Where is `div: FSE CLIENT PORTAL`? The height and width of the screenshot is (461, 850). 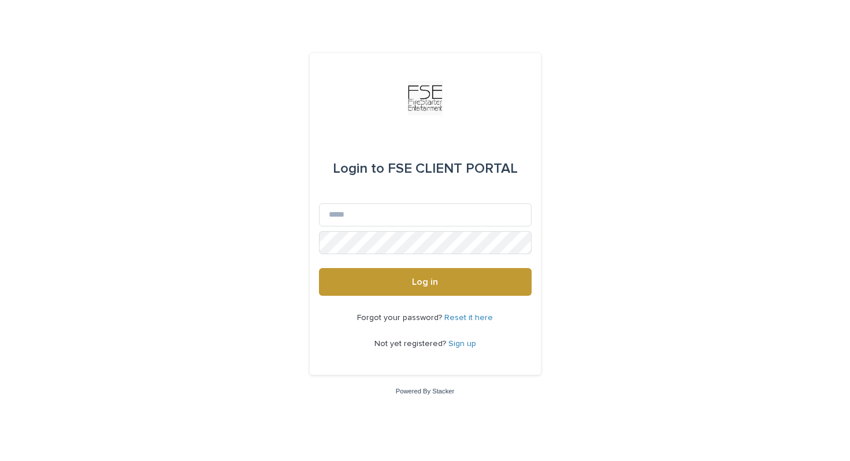
div: FSE CLIENT PORTAL is located at coordinates (425, 169).